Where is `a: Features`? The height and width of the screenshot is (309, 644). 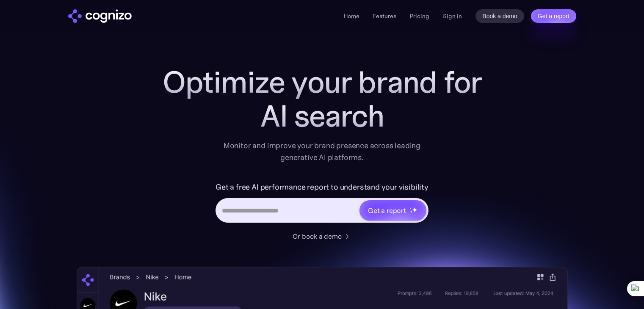
a: Features is located at coordinates (384, 16).